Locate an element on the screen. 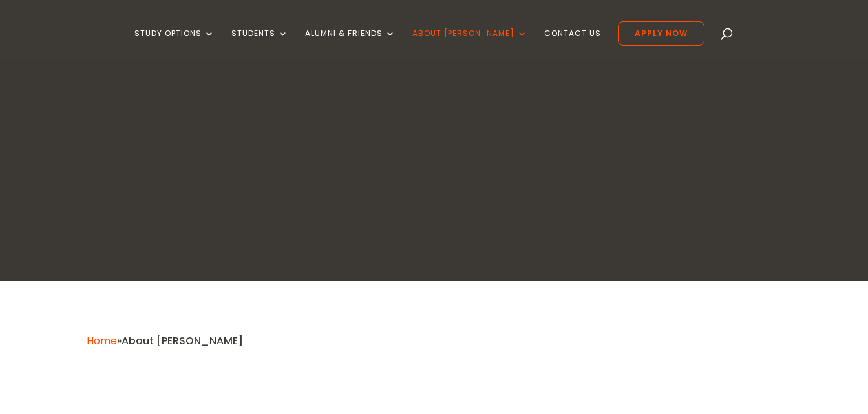  a: Students is located at coordinates (260, 43).